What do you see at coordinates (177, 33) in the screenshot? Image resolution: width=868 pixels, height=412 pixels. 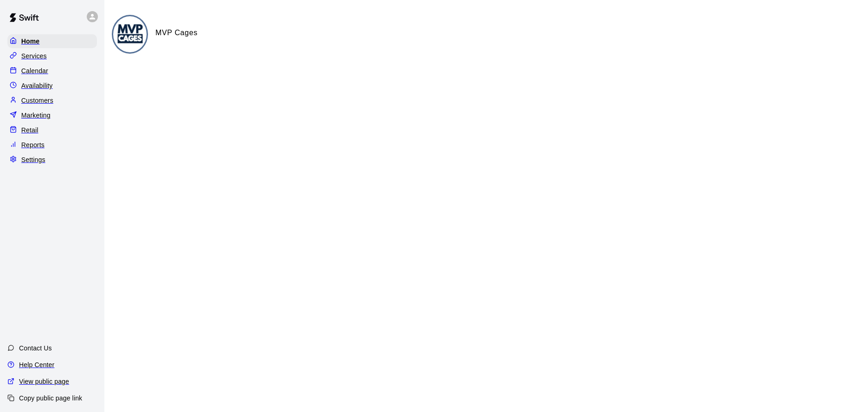 I see `h6: MVP Cages` at bounding box center [177, 33].